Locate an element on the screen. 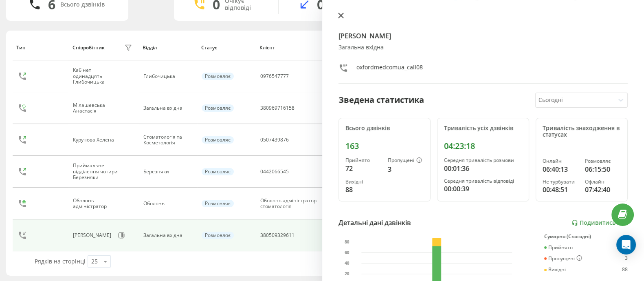 The height and width of the screenshot is (281, 644). text: 60 is located at coordinates (347, 252).